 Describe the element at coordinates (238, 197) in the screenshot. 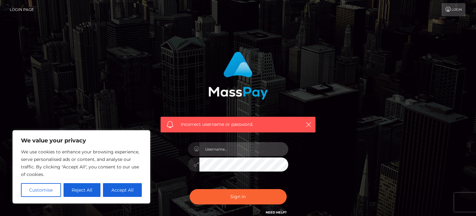

I see `button: Sign in` at that location.